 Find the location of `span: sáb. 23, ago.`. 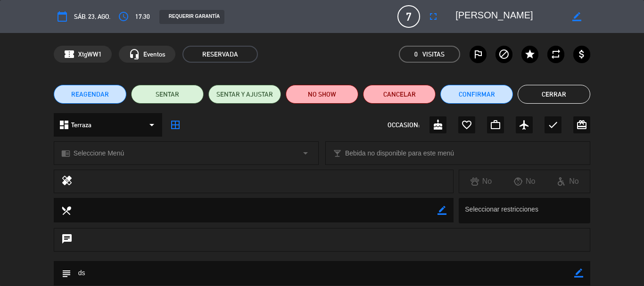

span: sáb. 23, ago. is located at coordinates (92, 17).